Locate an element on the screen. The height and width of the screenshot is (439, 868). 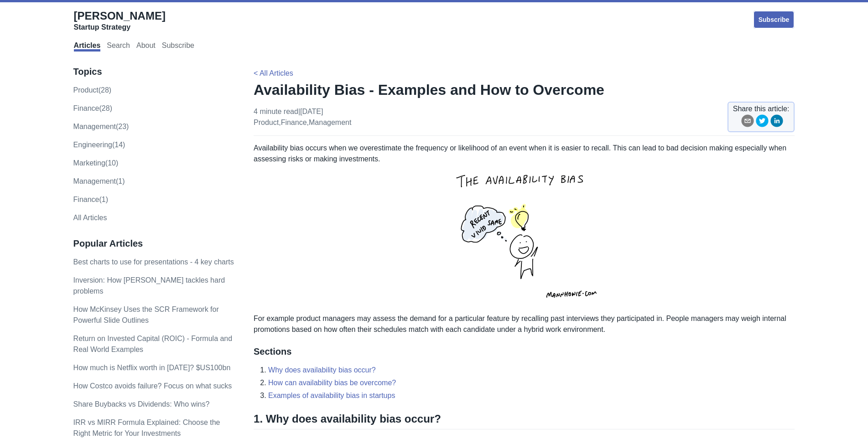
p: For example product managers may assess the demand for a particular feature by recalling past int... is located at coordinates (525, 324).